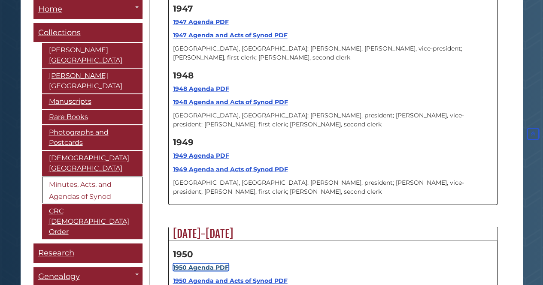 The image size is (543, 285). What do you see at coordinates (231, 102) in the screenshot?
I see `strong: 1948 Agenda and Acts of Synod PDF` at bounding box center [231, 102].